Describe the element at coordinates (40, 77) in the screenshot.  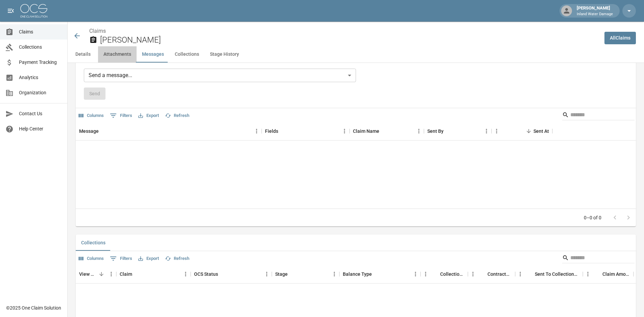
I see `span: Analytics` at that location.